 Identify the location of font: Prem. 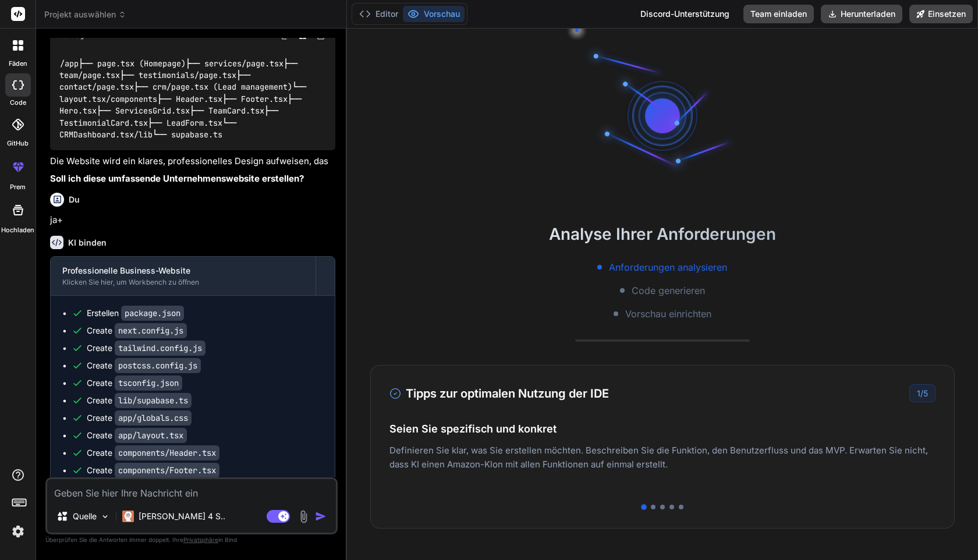
(18, 187).